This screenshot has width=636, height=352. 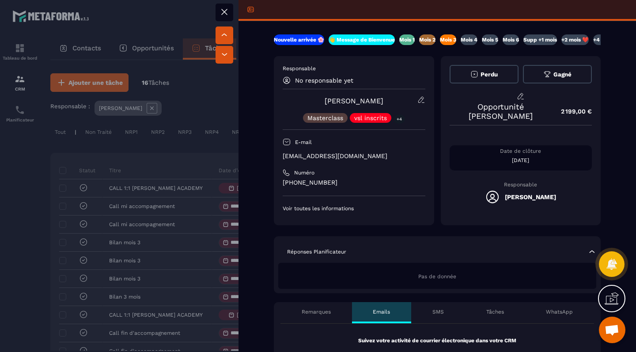 What do you see at coordinates (438, 312) in the screenshot?
I see `p: SMS` at bounding box center [438, 312].